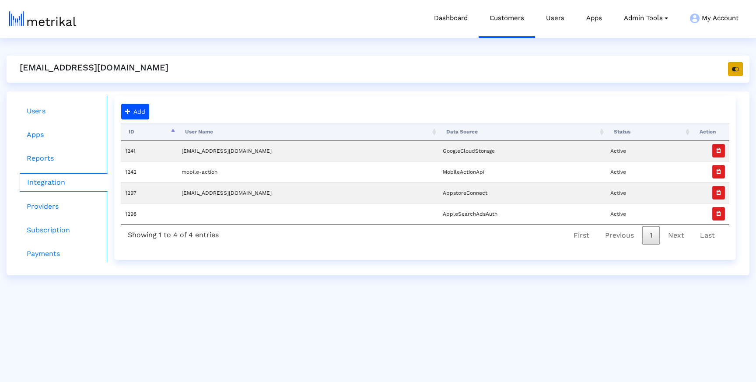 The image size is (756, 382). What do you see at coordinates (63, 111) in the screenshot?
I see `a: Users` at bounding box center [63, 111].